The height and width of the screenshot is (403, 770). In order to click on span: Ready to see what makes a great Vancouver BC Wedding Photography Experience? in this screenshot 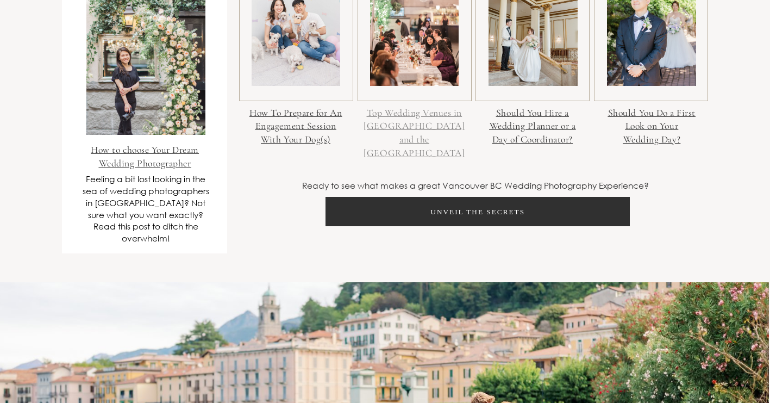, I will do `click(475, 185)`.